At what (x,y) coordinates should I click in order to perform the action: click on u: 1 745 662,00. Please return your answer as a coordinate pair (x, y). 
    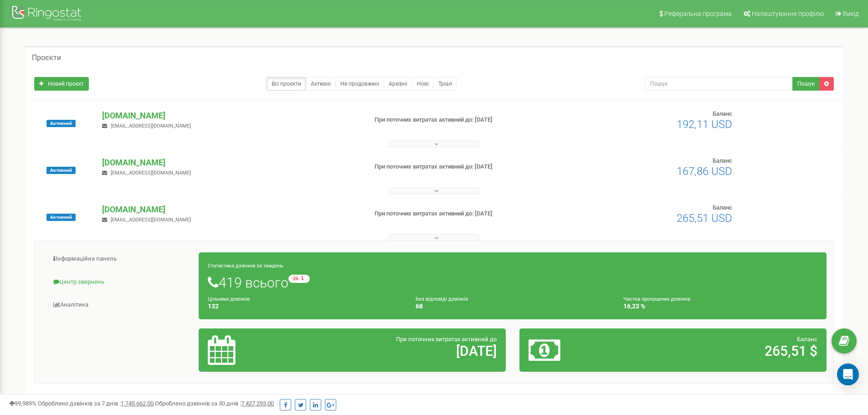
    Looking at the image, I should click on (137, 403).